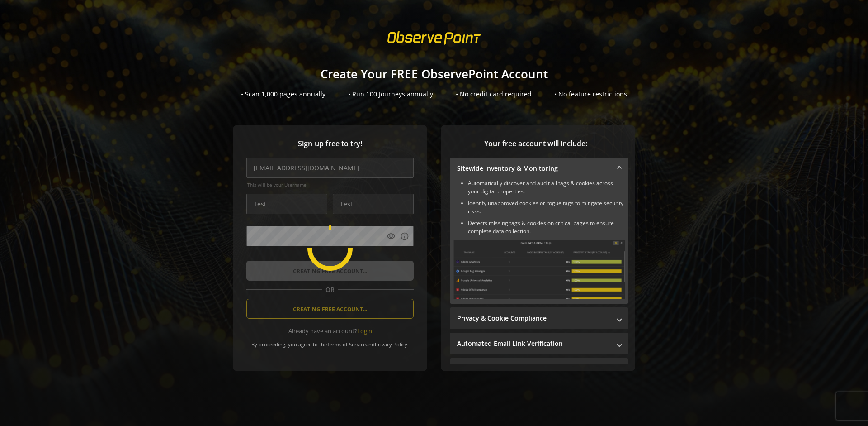 The image size is (868, 426). What do you see at coordinates (534, 343) in the screenshot?
I see `mat-panel-title: Automated Email Link Verification` at bounding box center [534, 343].